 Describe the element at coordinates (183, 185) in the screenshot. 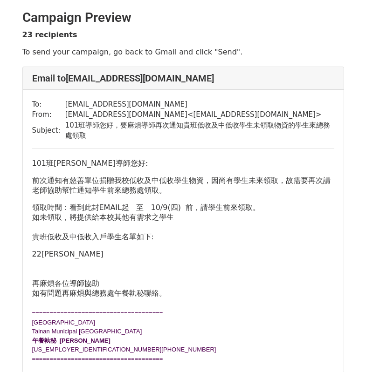

I see `p: 前次通知有慈善單位捐贈我校低收及中低收學生物資，因尚有學生未來領取，故需要再次請老師協助幫忙通知學生前來總務處領取。` at that location.